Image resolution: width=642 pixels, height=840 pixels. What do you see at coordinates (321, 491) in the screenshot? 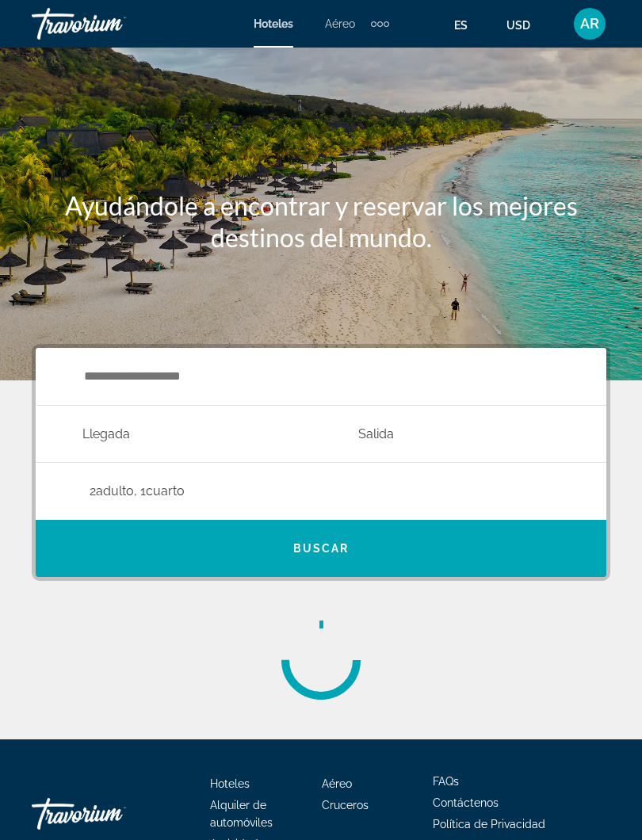
I see `button: Travelers: 2 adults, 0 children` at bounding box center [321, 491].